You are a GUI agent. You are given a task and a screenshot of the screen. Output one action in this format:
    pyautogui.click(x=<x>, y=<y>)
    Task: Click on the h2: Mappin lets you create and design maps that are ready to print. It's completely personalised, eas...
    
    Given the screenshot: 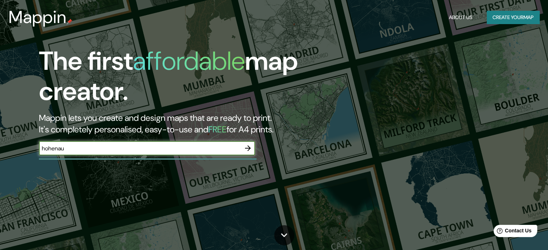 What is the action you would take?
    pyautogui.click(x=176, y=124)
    